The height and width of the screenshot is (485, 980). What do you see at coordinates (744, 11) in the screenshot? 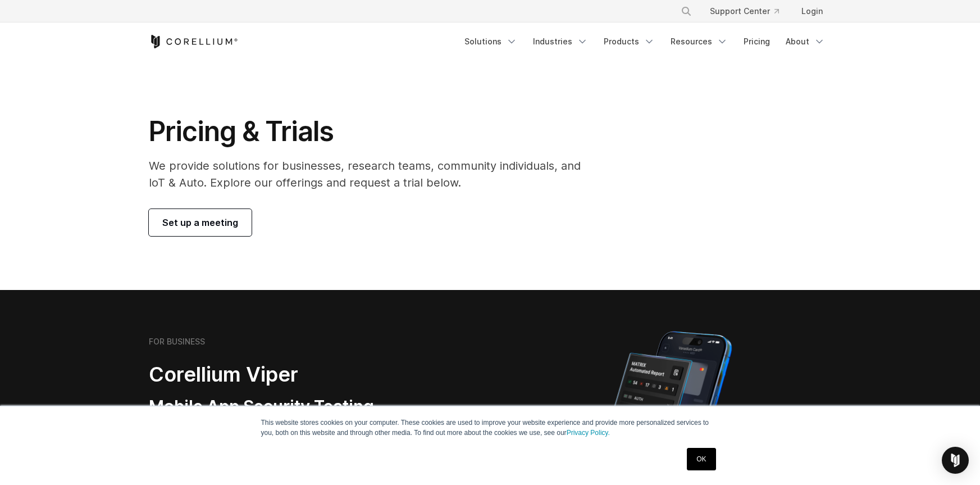
I see `a: Support Center` at bounding box center [744, 11].